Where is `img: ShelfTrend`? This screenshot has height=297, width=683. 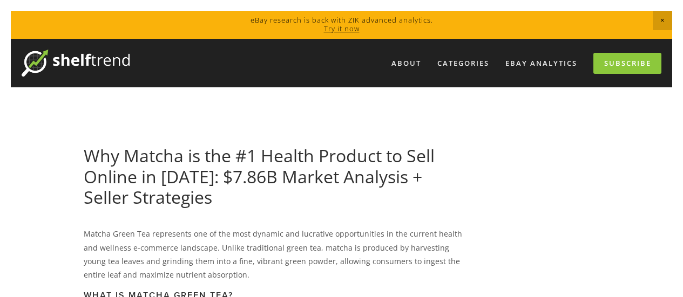
img: ShelfTrend is located at coordinates (76, 63).